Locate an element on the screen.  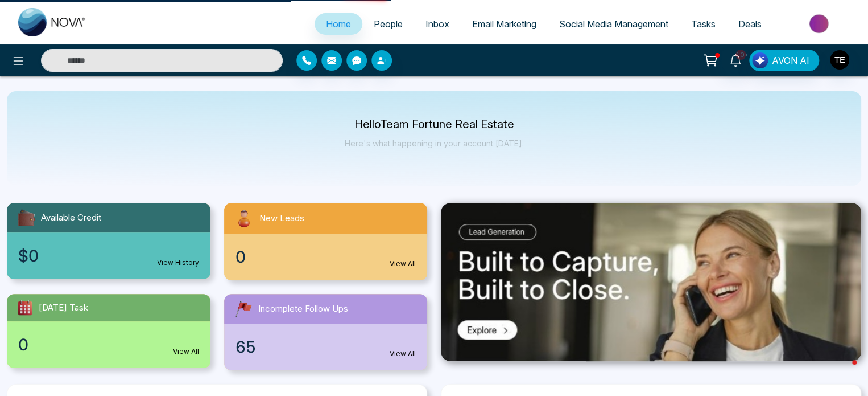
a: Tasks is located at coordinates (703, 24).